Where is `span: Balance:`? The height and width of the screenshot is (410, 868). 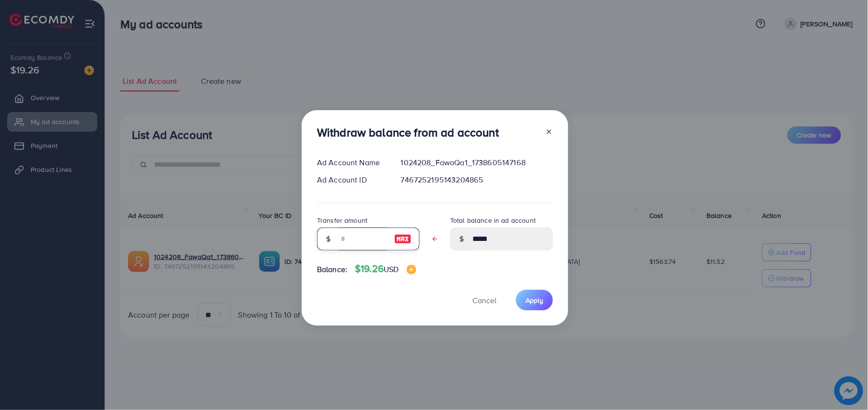
span: Balance: is located at coordinates (332, 269).